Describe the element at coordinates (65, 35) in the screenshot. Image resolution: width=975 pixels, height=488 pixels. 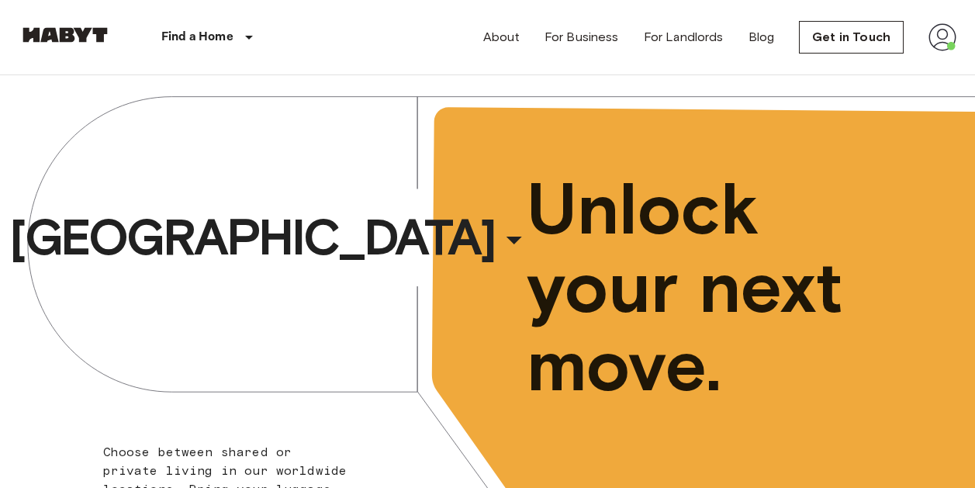
I see `img: Habyt` at that location.